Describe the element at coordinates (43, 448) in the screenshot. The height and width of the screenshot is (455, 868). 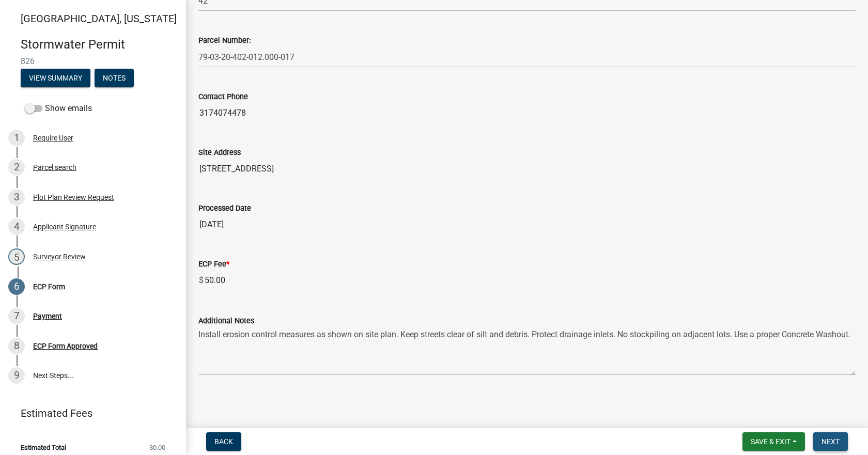
I see `span: Estimated Total` at that location.